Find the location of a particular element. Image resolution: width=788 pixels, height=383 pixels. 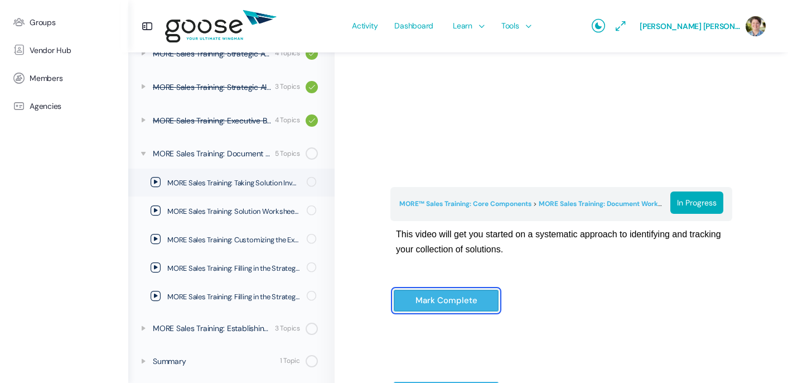

a: MORE Sales Training: Establishing Healthy Habits 3 Topics is located at coordinates (232, 328).